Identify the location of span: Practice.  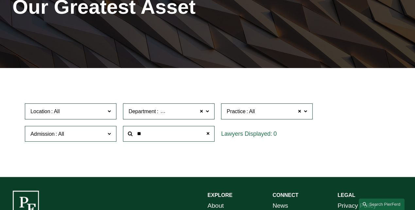
(236, 111).